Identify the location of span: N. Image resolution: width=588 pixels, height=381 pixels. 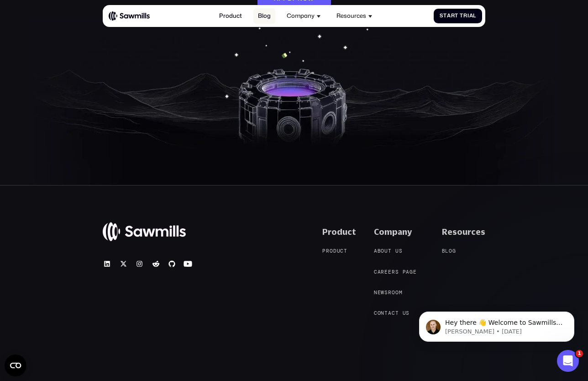
(376, 292).